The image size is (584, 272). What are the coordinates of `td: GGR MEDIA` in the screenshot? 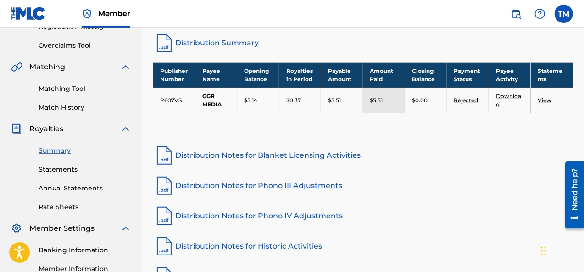 It's located at (216, 100).